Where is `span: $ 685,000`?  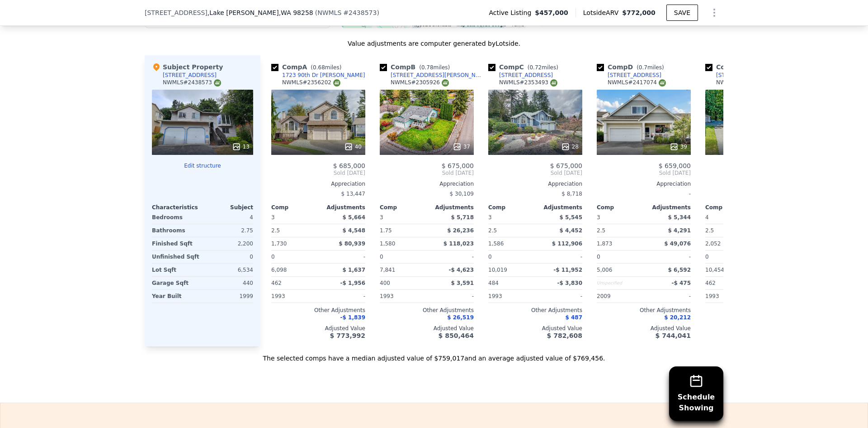 span: $ 685,000 is located at coordinates (349, 166).